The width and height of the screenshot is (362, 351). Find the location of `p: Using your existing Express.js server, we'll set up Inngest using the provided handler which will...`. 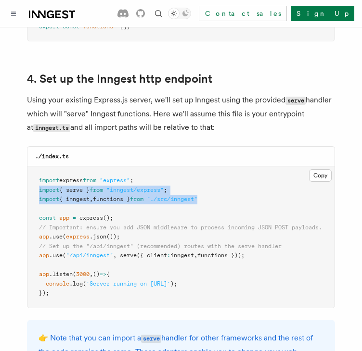

p: Using your existing Express.js server, we'll set up Inngest using the provided handler which will... is located at coordinates (181, 114).